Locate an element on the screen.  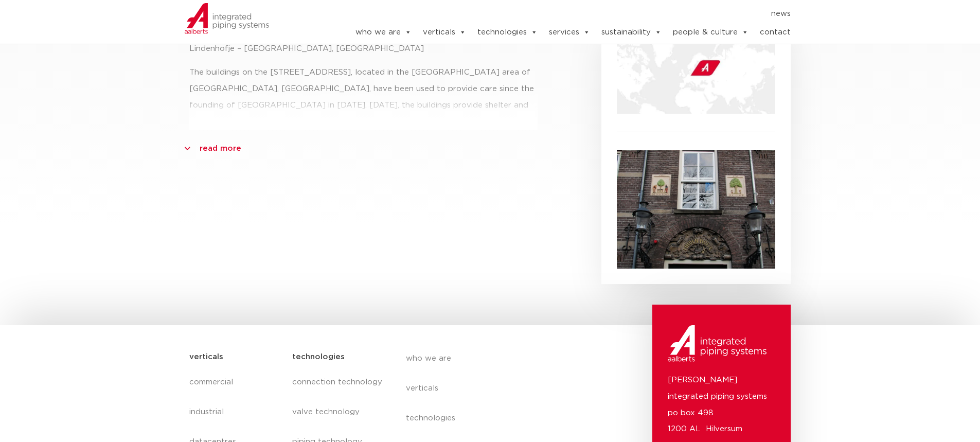
h5: technologies is located at coordinates (319, 357).